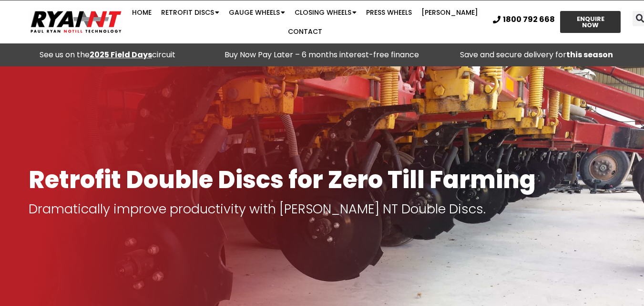 This screenshot has height=306, width=644. I want to click on span: ENQUIRE NOW, so click(591, 22).